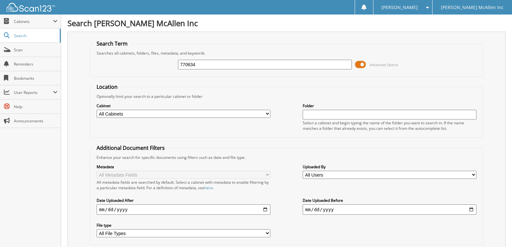  I want to click on span: Scan, so click(36, 50).